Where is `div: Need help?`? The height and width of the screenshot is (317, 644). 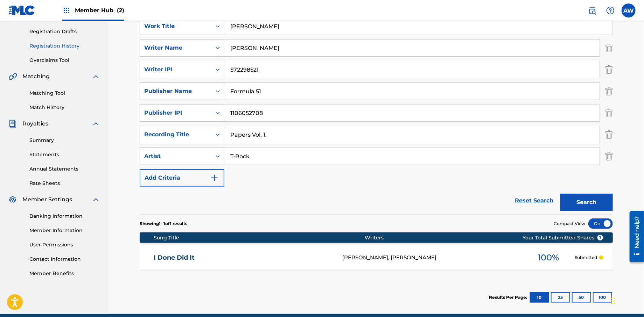
div: Need help? is located at coordinates (13, 24).